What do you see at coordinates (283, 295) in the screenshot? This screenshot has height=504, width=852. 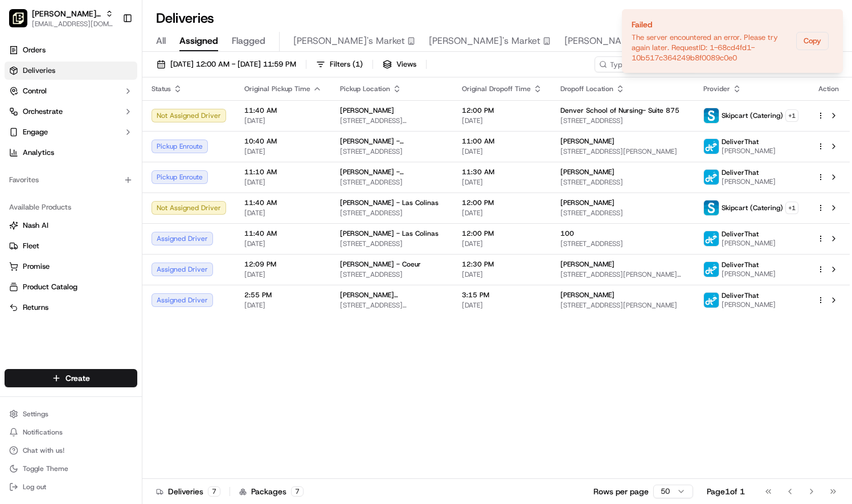 I see `span: 2:55 PM` at bounding box center [283, 295].